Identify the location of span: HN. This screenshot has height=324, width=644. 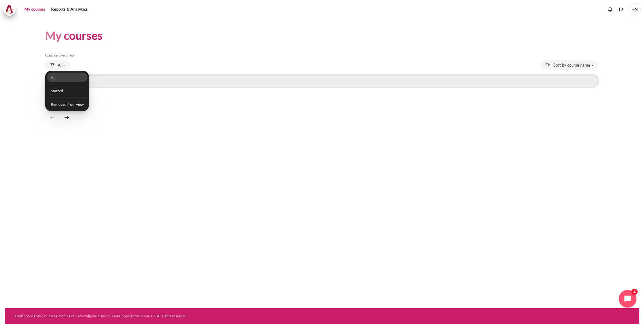
(635, 10).